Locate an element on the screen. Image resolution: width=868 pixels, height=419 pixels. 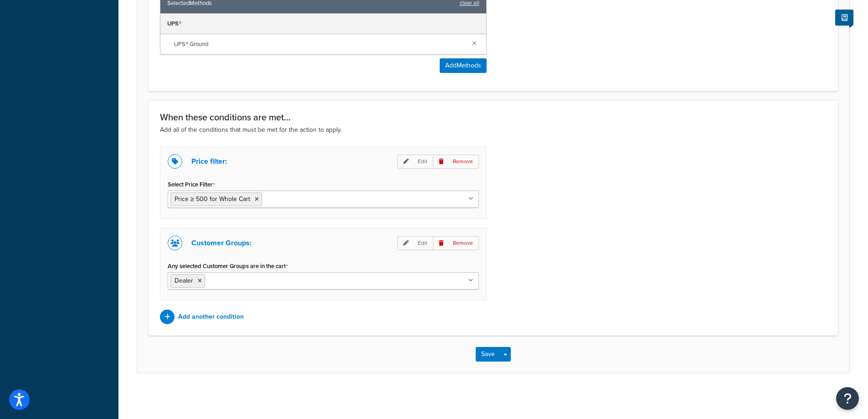
button: Open Resource Center is located at coordinates (847, 398).